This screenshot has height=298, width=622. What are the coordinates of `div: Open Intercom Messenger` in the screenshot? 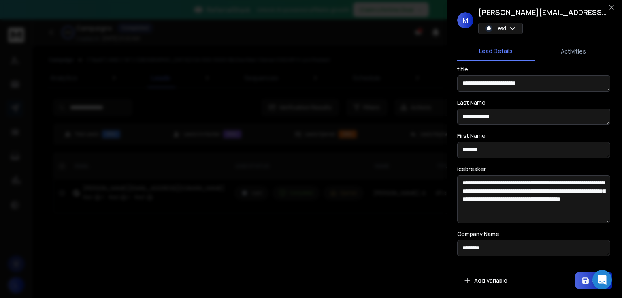 It's located at (602, 279).